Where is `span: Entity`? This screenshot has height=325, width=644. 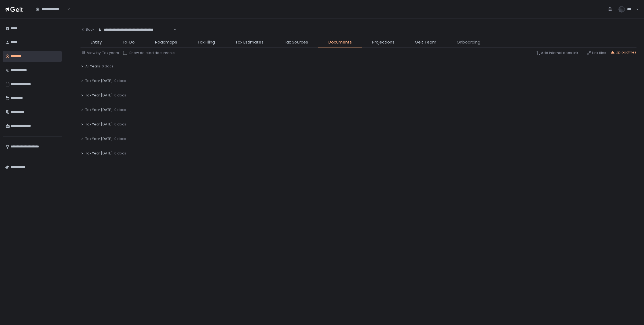 span: Entity is located at coordinates (96, 42).